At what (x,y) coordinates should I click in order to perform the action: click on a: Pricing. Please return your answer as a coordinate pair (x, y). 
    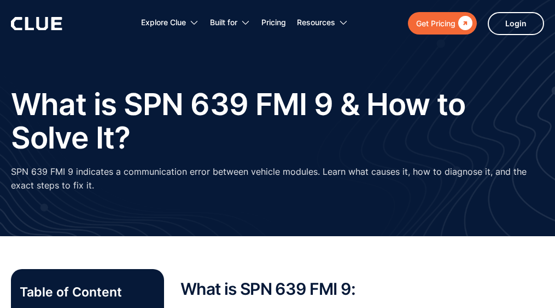
    Looking at the image, I should click on (274, 22).